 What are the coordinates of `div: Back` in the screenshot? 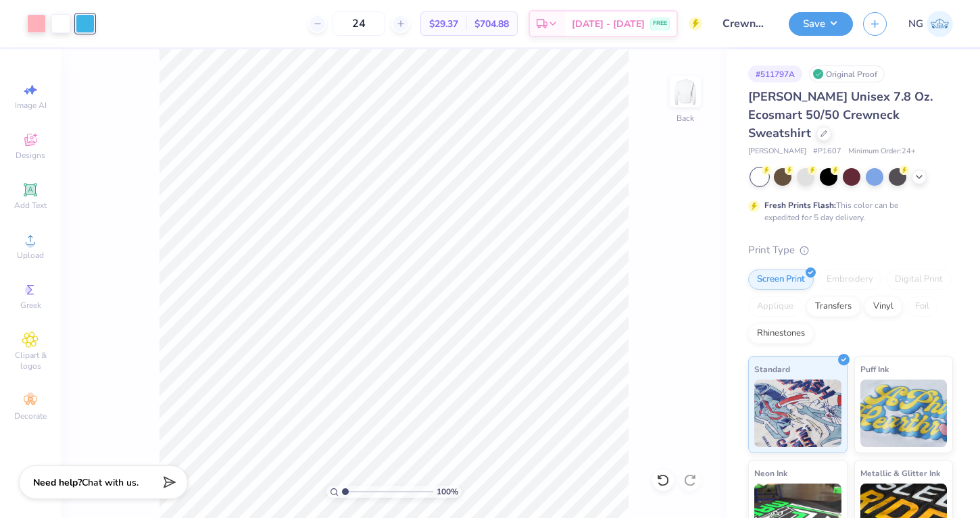 It's located at (686, 118).